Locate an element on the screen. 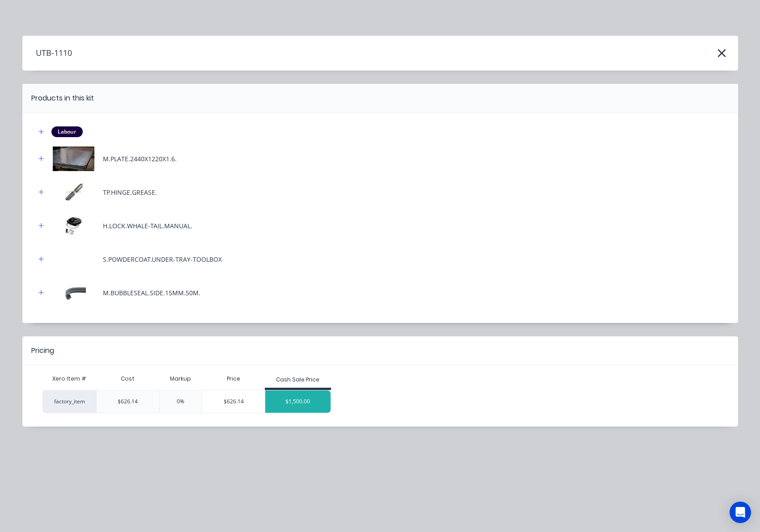 The image size is (760, 532). div: Cost is located at coordinates (128, 379).